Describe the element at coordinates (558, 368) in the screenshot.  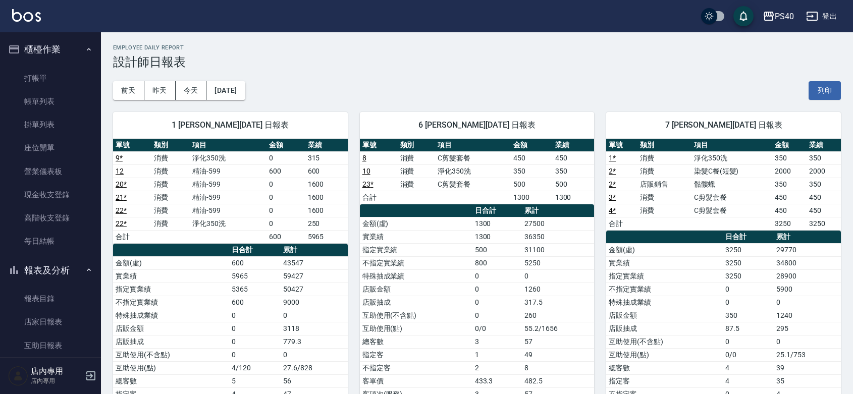
I see `td: 8` at that location.